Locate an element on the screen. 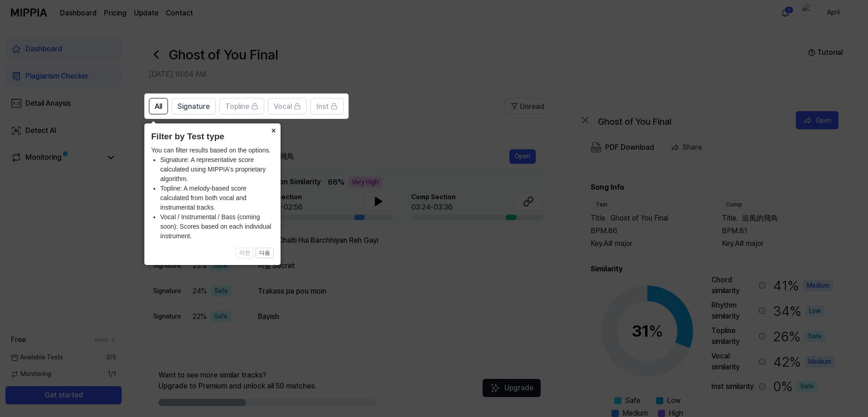 This screenshot has height=417, width=868. button: 다음 is located at coordinates (264, 253).